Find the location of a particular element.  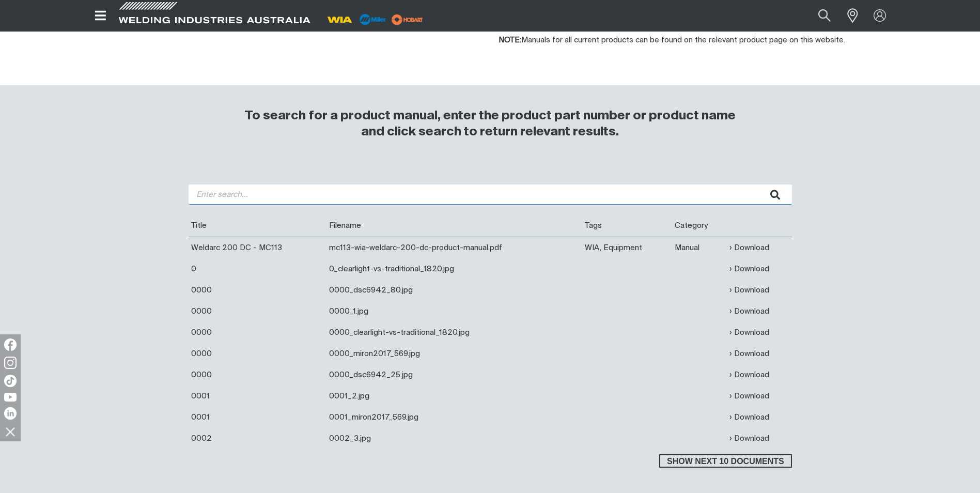

button: Show next 10 documents is located at coordinates (726, 461).